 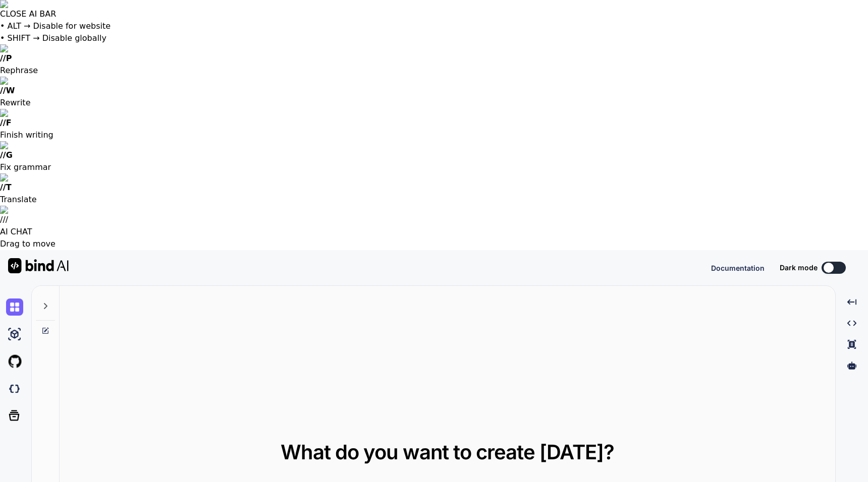 I want to click on img: chat, so click(x=15, y=307).